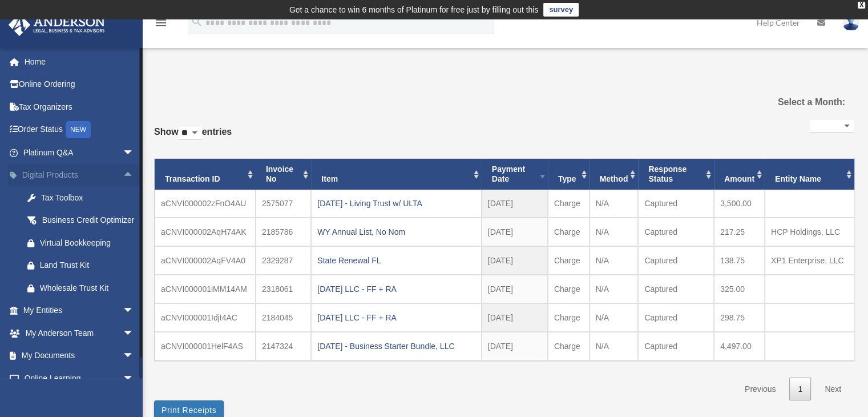 The height and width of the screenshot is (417, 868). Describe the element at coordinates (561, 10) in the screenshot. I see `a: survey` at that location.